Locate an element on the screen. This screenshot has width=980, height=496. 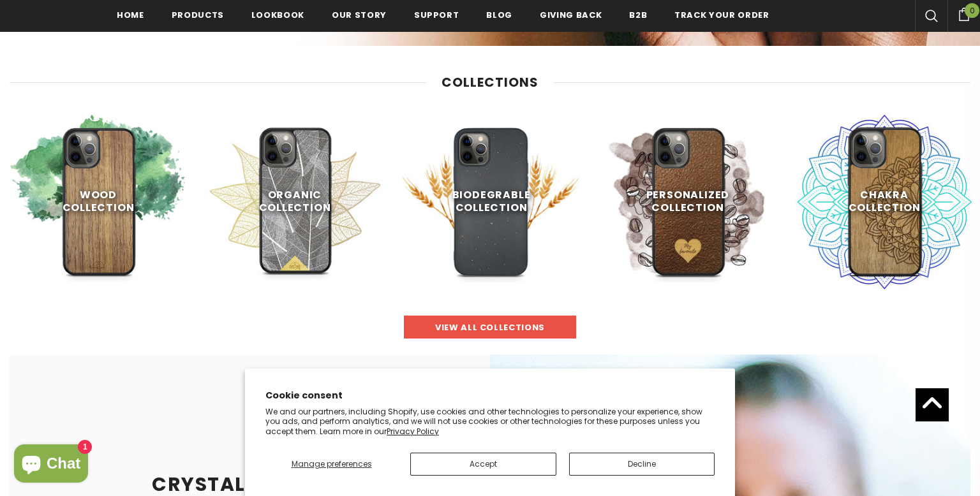
a: 0 is located at coordinates (964, 14).